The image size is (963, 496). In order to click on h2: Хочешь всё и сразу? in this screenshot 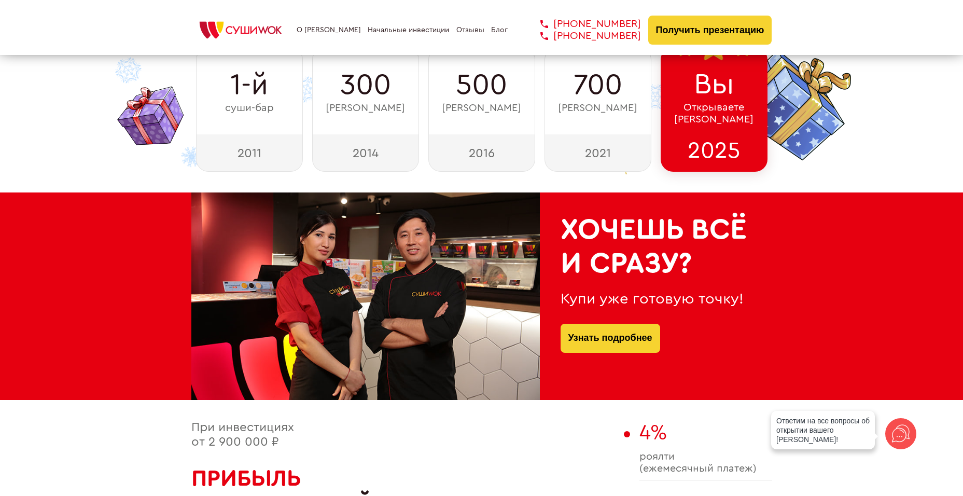, I will do `click(656, 246)`.